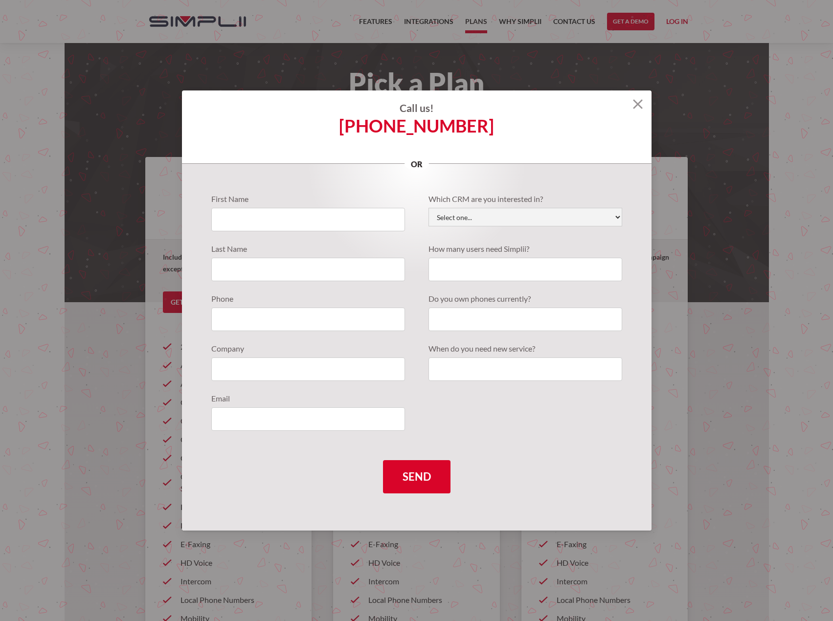 The height and width of the screenshot is (621, 833). Describe the element at coordinates (308, 249) in the screenshot. I see `label: Last Name` at that location.